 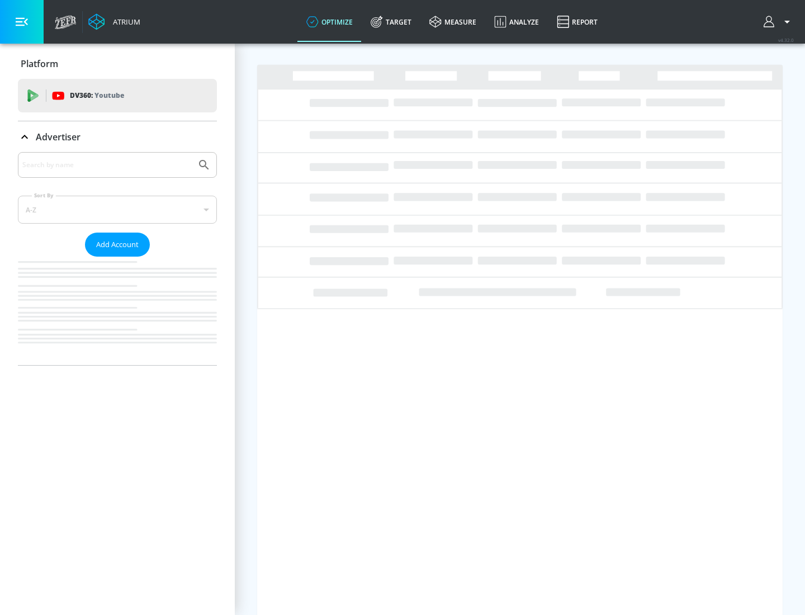 What do you see at coordinates (58, 137) in the screenshot?
I see `p: Advertiser` at bounding box center [58, 137].